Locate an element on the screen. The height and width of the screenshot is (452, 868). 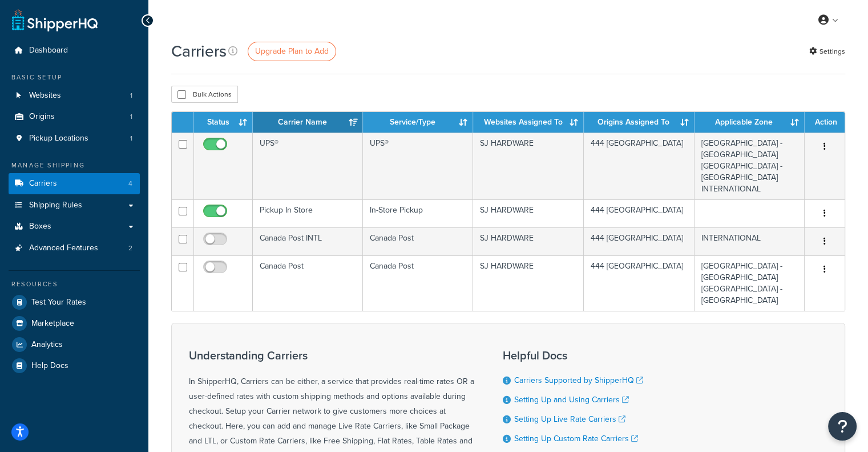
a: ShipperHQ Home is located at coordinates (55, 20).